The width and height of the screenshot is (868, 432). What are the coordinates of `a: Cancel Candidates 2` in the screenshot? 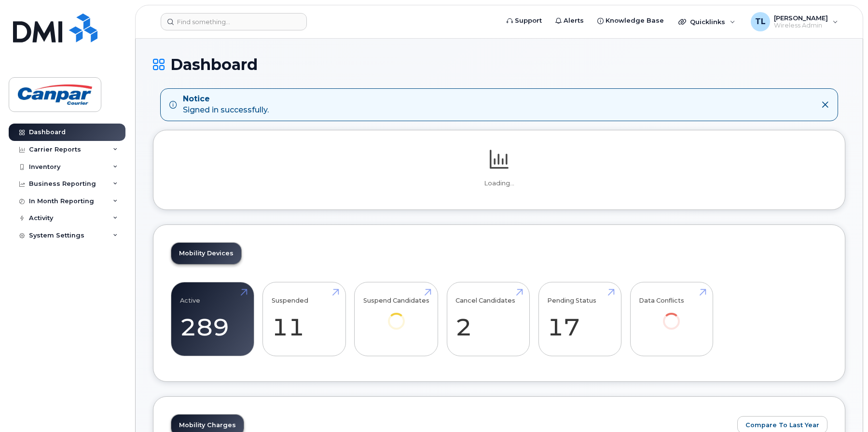 It's located at (488, 319).